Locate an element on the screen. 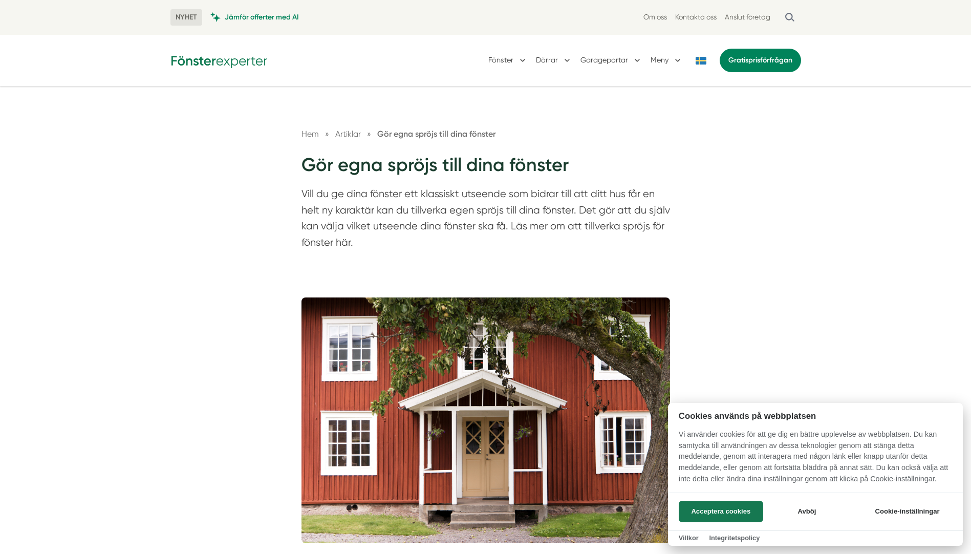 The image size is (971, 554). button: Acceptera cookies is located at coordinates (720, 511).